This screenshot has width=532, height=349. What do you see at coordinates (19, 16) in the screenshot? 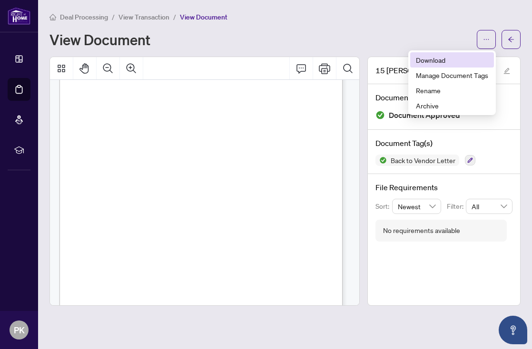
I see `img: logo` at bounding box center [19, 16].